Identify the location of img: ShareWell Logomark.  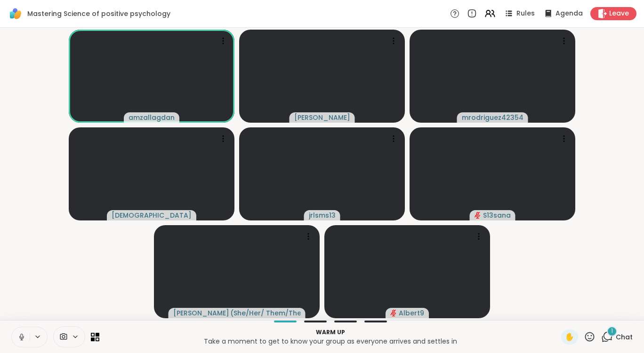
(16, 14).